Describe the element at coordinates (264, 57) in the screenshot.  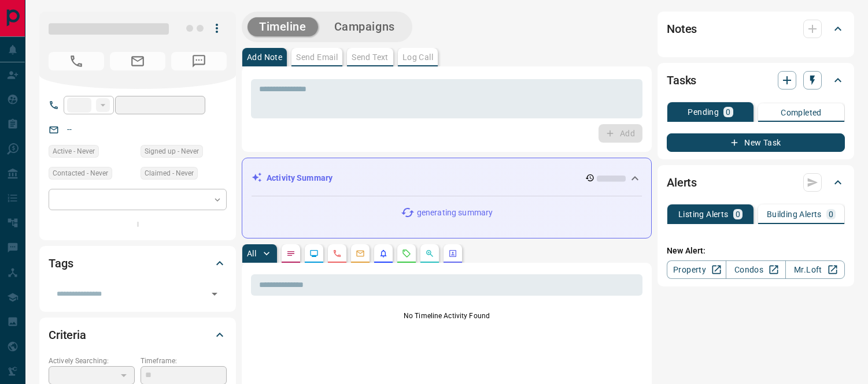
I see `p: Add Note` at that location.